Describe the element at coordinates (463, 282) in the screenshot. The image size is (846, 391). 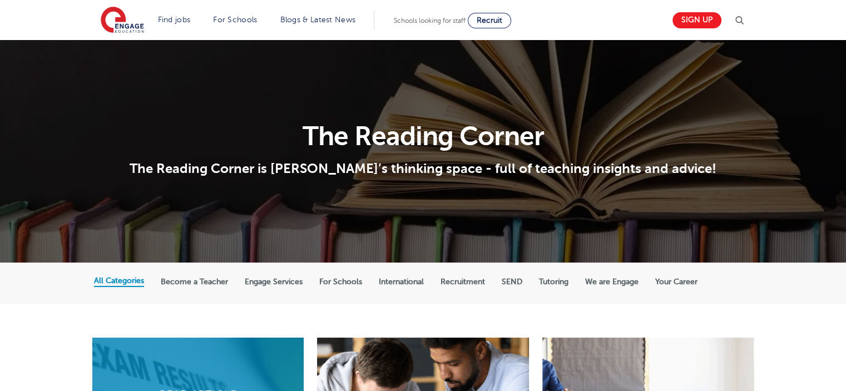
I see `label: Recruitment` at that location.